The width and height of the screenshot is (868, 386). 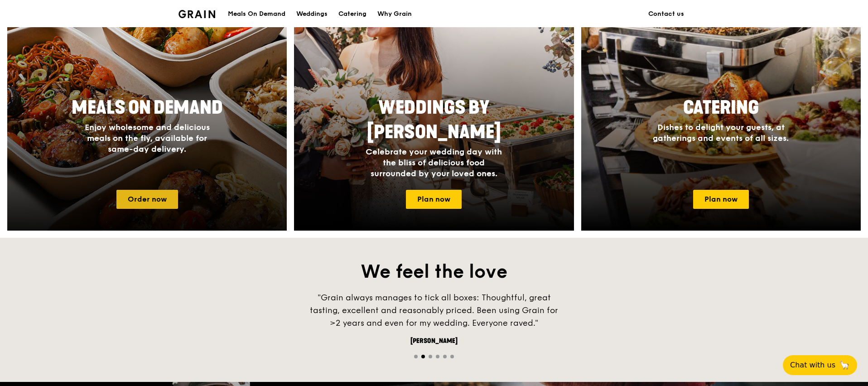 I want to click on a: Contact us, so click(x=666, y=14).